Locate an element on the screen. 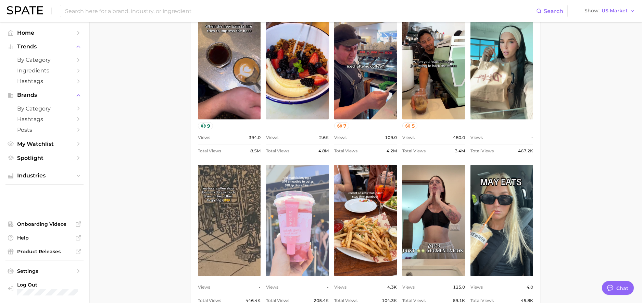 The image size is (642, 303). button: ShowUS Market is located at coordinates (610, 11).